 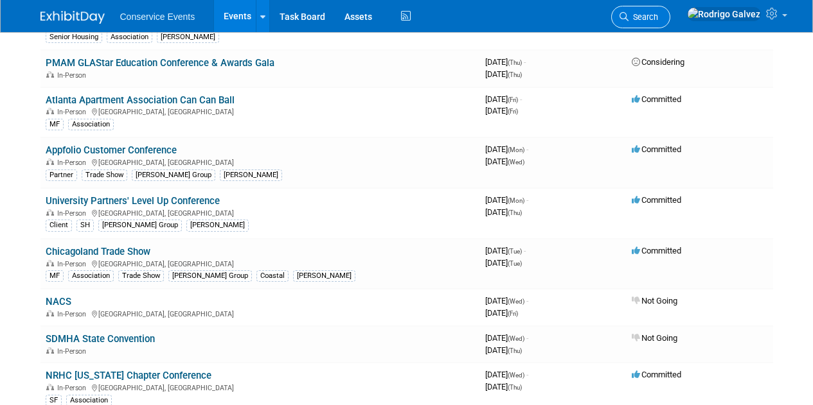 I want to click on div: Partner, so click(x=61, y=175).